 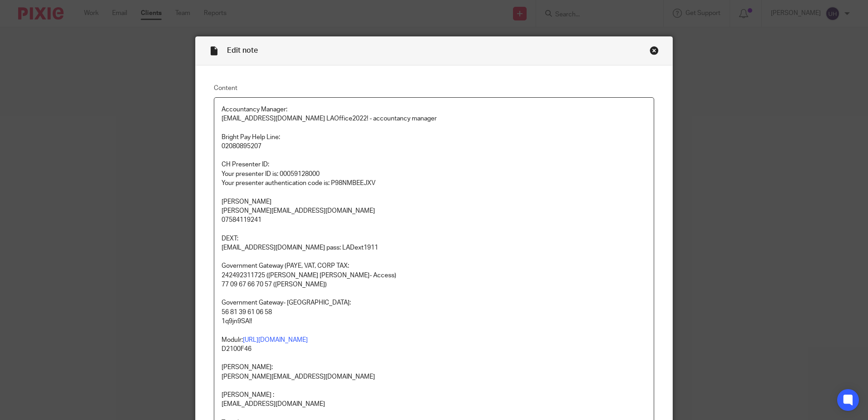 I want to click on div: Close this dialog window, so click(x=654, y=50).